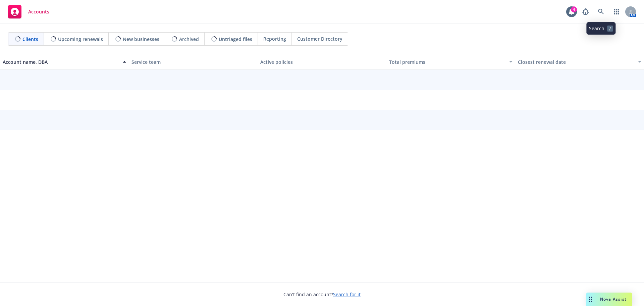 The height and width of the screenshot is (306, 644). Describe the element at coordinates (347, 294) in the screenshot. I see `a: Search for it` at that location.